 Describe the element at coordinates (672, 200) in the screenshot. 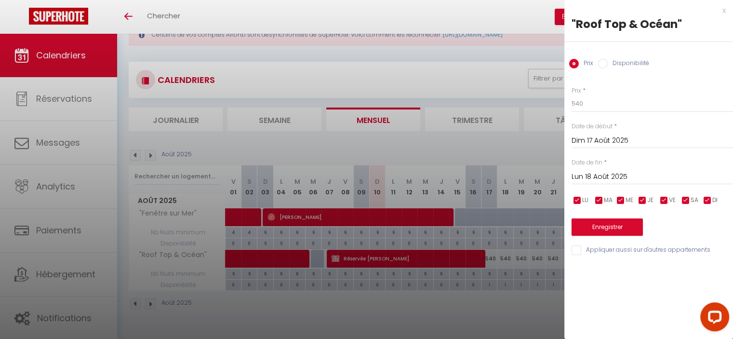

I see `span: VE` at that location.